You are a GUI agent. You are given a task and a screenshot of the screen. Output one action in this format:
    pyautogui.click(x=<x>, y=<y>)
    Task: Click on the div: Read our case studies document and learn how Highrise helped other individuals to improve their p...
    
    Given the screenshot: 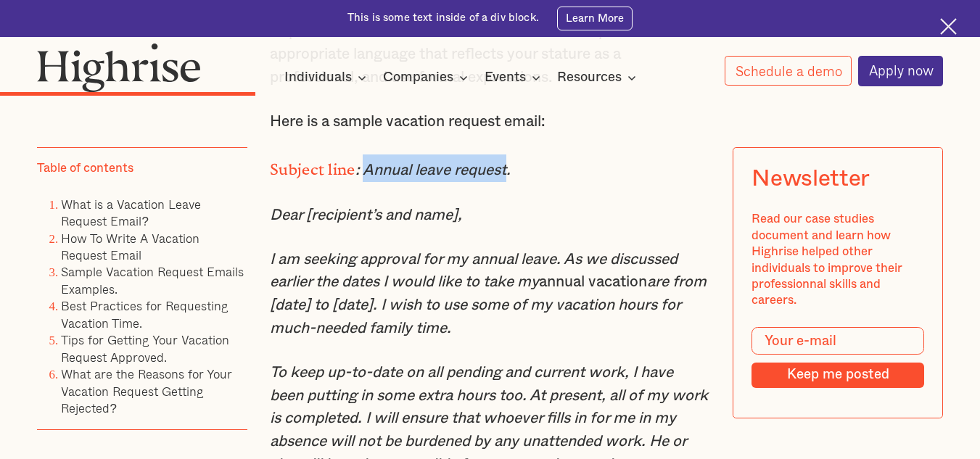 What is the action you would take?
    pyautogui.click(x=838, y=260)
    